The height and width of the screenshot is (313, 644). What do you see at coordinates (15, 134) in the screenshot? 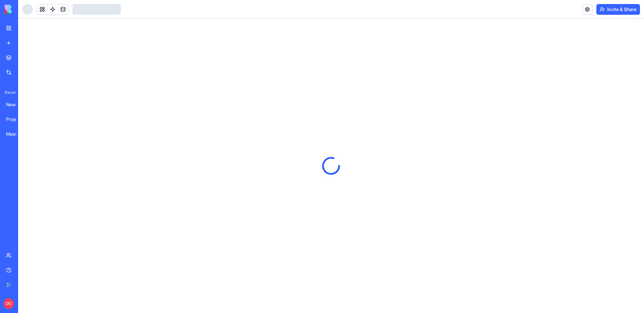
I see `div: Meeting Intelligence Hub` at bounding box center [15, 134].